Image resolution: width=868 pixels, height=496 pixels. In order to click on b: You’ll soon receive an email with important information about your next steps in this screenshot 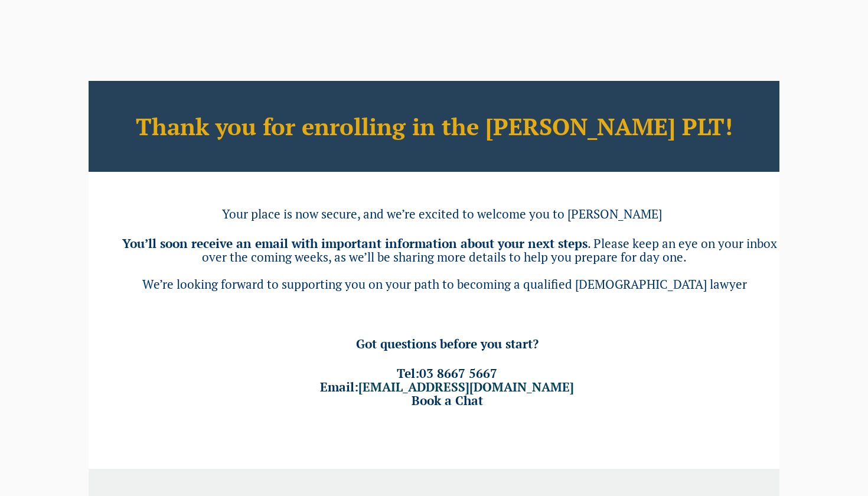, I will do `click(355, 244)`.